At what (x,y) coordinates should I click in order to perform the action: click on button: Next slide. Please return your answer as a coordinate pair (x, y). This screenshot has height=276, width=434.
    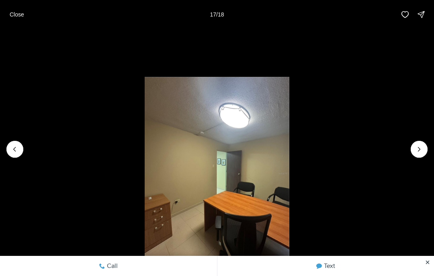
    Looking at the image, I should click on (419, 149).